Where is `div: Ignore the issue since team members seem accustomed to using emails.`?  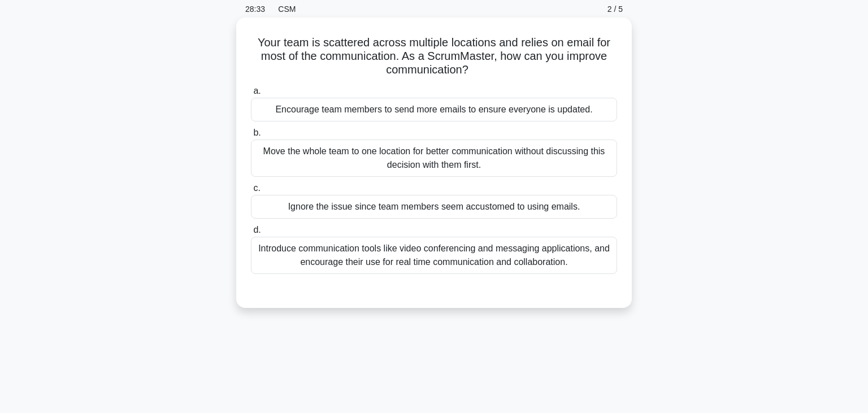 div: Ignore the issue since team members seem accustomed to using emails. is located at coordinates (434, 207).